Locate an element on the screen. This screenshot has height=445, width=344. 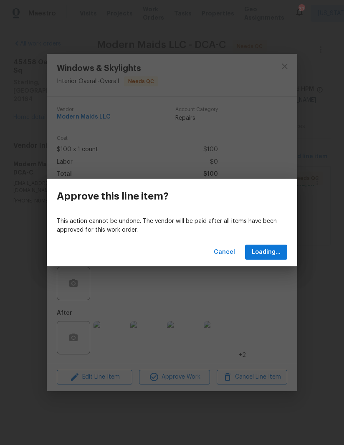
button: Cancel is located at coordinates (224, 252).